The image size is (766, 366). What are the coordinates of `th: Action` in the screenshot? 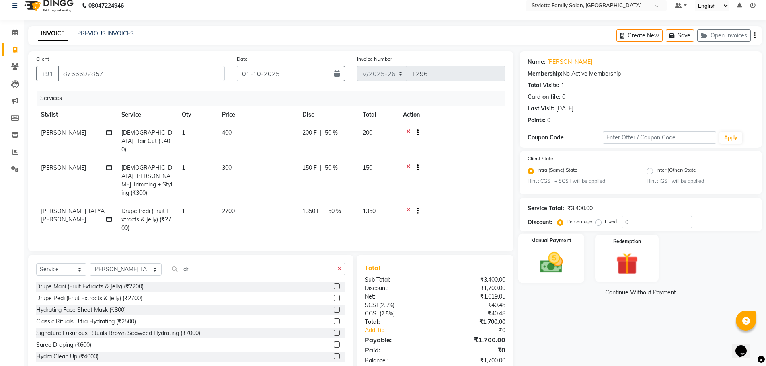 It's located at (451, 115).